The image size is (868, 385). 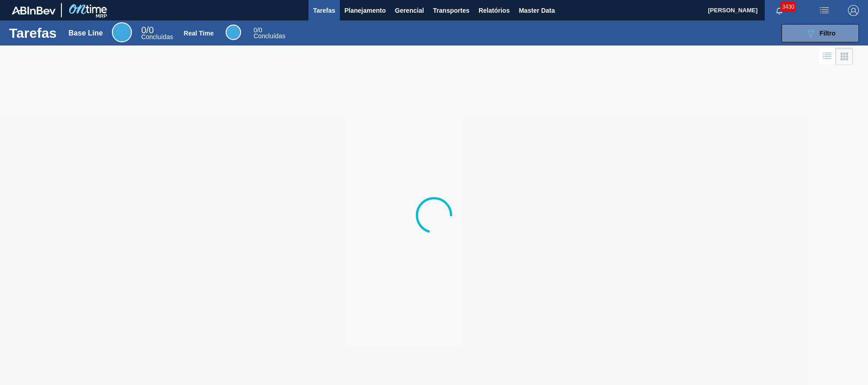 I want to click on span: Filtro, so click(x=827, y=33).